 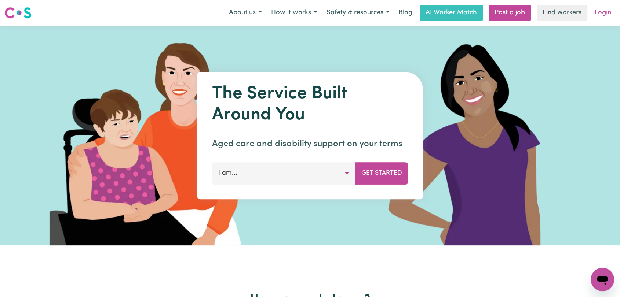 What do you see at coordinates (562, 13) in the screenshot?
I see `a: Find workers` at bounding box center [562, 13].